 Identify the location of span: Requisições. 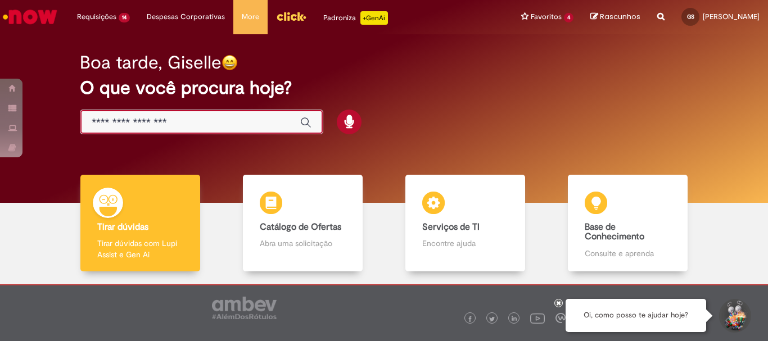
(97, 17).